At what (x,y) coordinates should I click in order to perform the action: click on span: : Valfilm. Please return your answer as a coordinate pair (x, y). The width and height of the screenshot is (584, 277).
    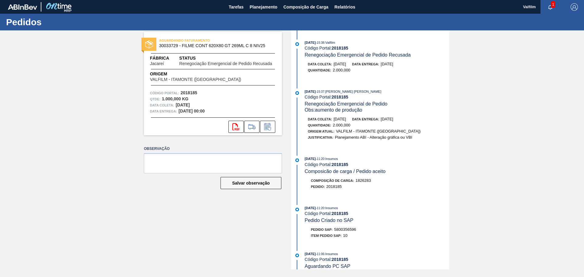
    Looking at the image, I should click on (329, 43).